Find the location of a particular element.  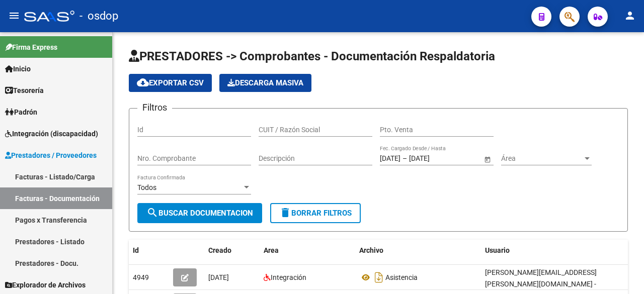

datatable-header-cell: Usuario is located at coordinates (556, 250).